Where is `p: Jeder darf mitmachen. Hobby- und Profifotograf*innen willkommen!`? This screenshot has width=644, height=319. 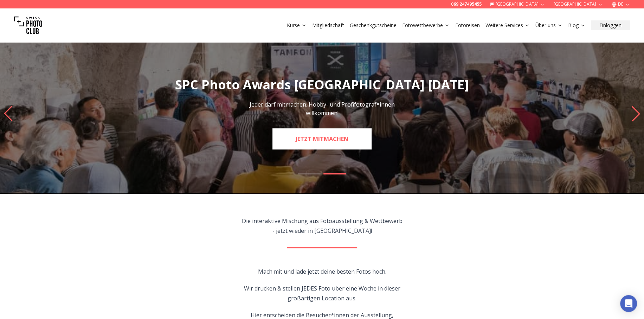 p: Jeder darf mitmachen. Hobby- und Profifotograf*innen willkommen! is located at coordinates (322, 109).